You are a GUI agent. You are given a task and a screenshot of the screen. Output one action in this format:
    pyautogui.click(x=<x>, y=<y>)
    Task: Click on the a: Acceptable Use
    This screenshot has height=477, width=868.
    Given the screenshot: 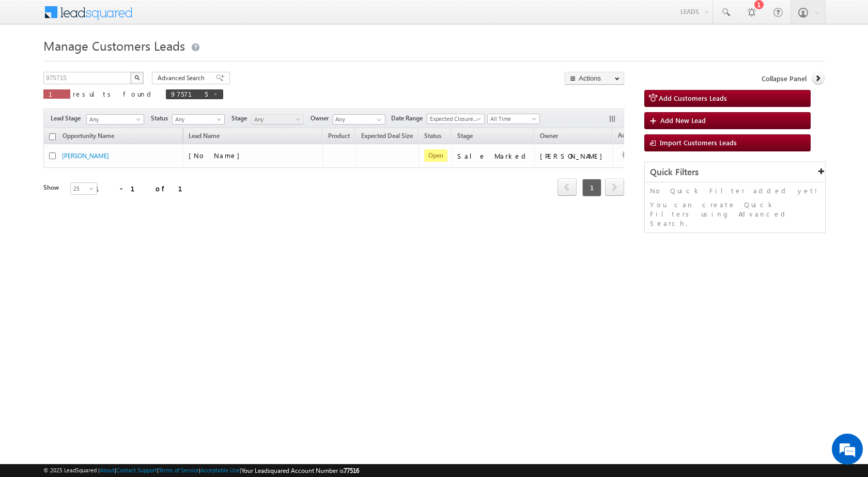 What is the action you would take?
    pyautogui.click(x=220, y=470)
    